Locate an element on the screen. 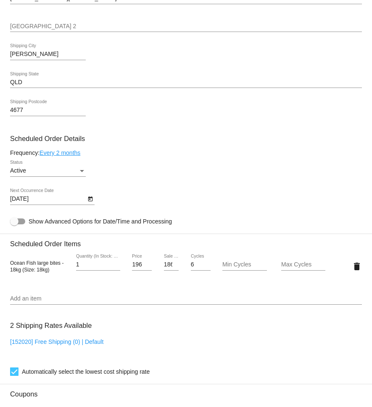 The width and height of the screenshot is (372, 407). div: Frequency: is located at coordinates (186, 153).